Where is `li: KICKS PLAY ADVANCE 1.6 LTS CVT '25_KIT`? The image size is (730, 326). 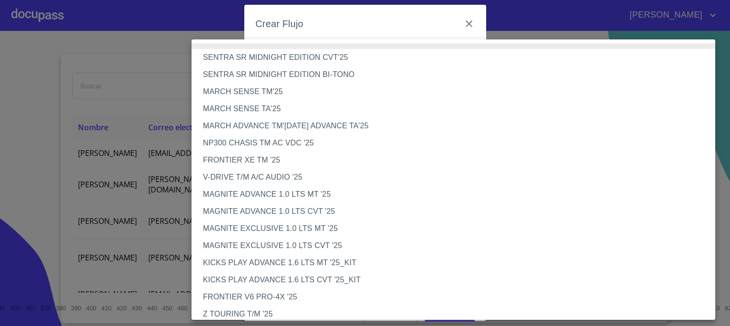 li: KICKS PLAY ADVANCE 1.6 LTS CVT '25_KIT is located at coordinates (457, 280).